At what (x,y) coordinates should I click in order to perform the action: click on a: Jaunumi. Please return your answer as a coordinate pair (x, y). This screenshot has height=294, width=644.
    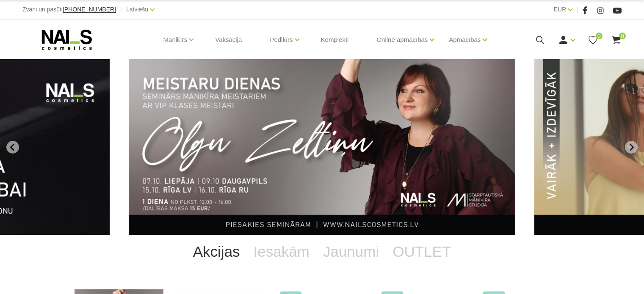
    Looking at the image, I should click on (351, 252).